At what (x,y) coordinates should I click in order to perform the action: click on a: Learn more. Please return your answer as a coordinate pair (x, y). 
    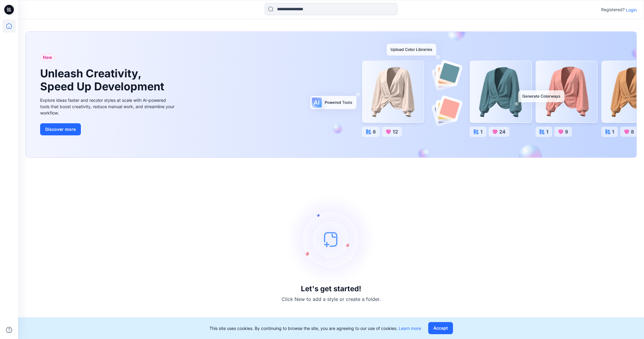
    Looking at the image, I should click on (410, 328).